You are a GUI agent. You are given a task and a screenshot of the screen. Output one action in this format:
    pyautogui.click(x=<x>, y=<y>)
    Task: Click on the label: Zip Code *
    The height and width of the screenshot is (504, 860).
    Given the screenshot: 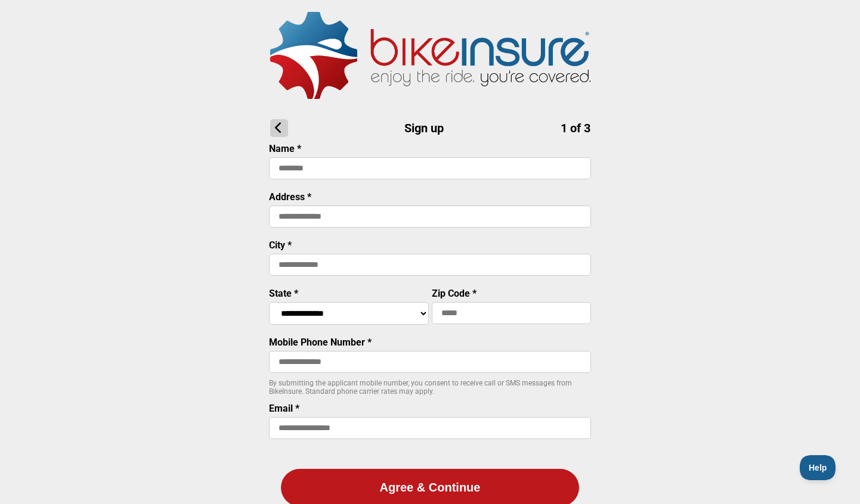 What is the action you would take?
    pyautogui.click(x=454, y=293)
    